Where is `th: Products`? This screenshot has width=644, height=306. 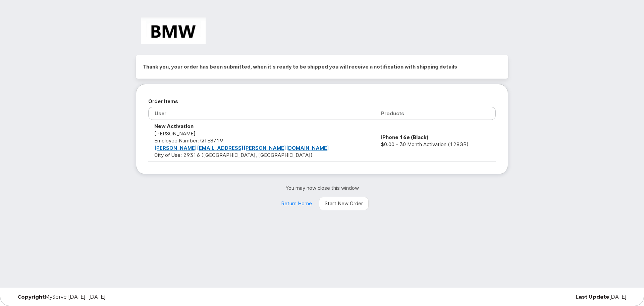 th: Products is located at coordinates (436, 113).